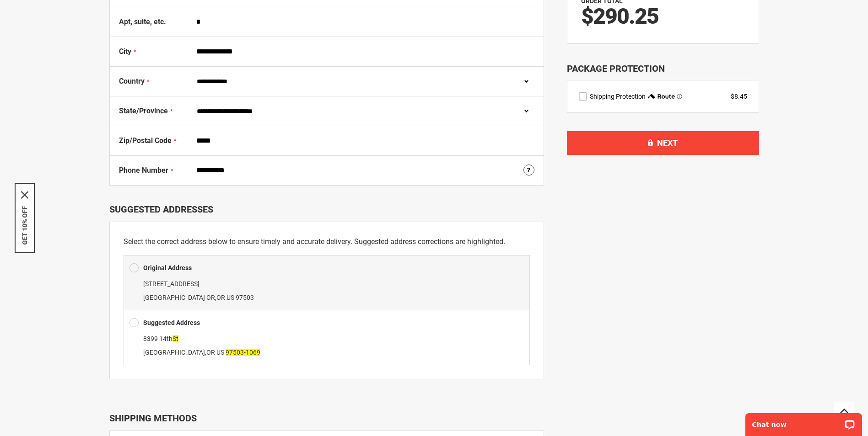  What do you see at coordinates (110, 18) in the screenshot?
I see `button: Open LiveChat chat widget` at bounding box center [110, 18].